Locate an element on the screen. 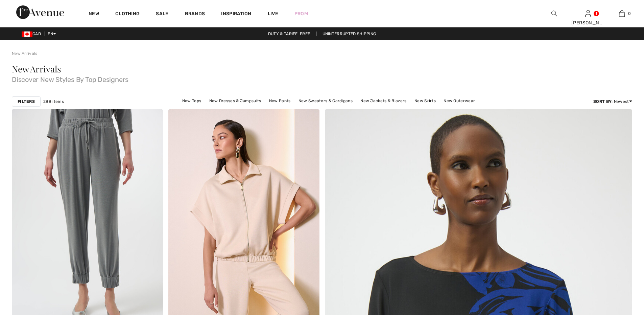 The image size is (644, 315). a: 1ère Avenue is located at coordinates (40, 12).